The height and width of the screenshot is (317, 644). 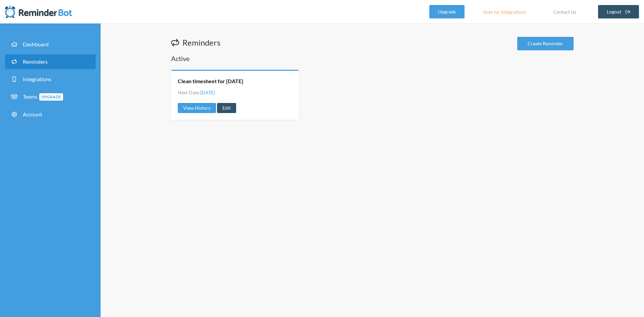 I want to click on a: Upgrade, so click(x=447, y=12).